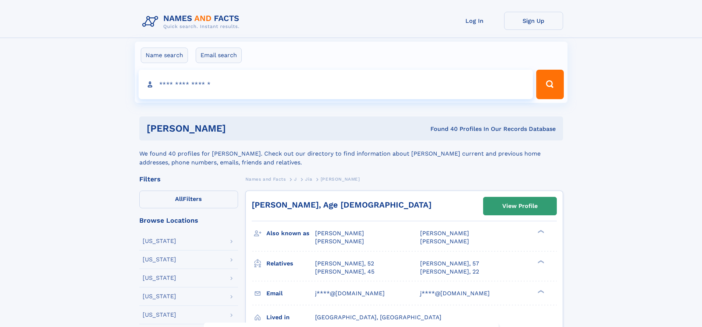 This screenshot has width=702, height=327. What do you see at coordinates (291, 263) in the screenshot?
I see `h3: Relatives` at bounding box center [291, 263].